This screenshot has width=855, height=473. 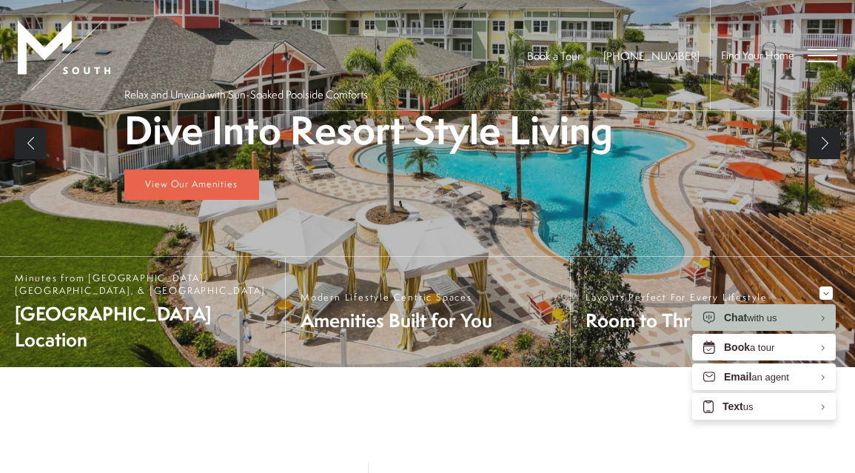 What do you see at coordinates (676, 297) in the screenshot?
I see `span: Layouts Perfect For Every Lifestyle` at bounding box center [676, 297].